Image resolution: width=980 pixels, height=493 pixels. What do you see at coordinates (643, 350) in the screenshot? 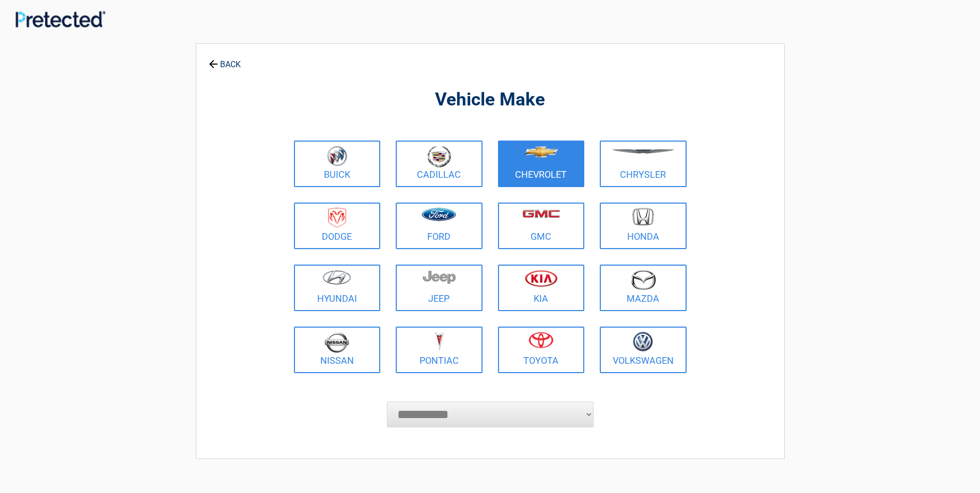
I see `a: Volkswagen` at bounding box center [643, 350].